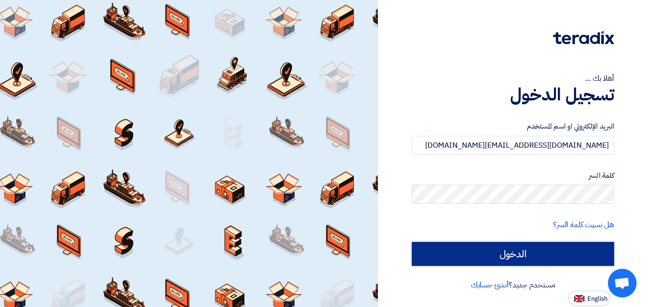 Image resolution: width=648 pixels, height=307 pixels. Describe the element at coordinates (513, 254) in the screenshot. I see `input: الدخول` at that location.